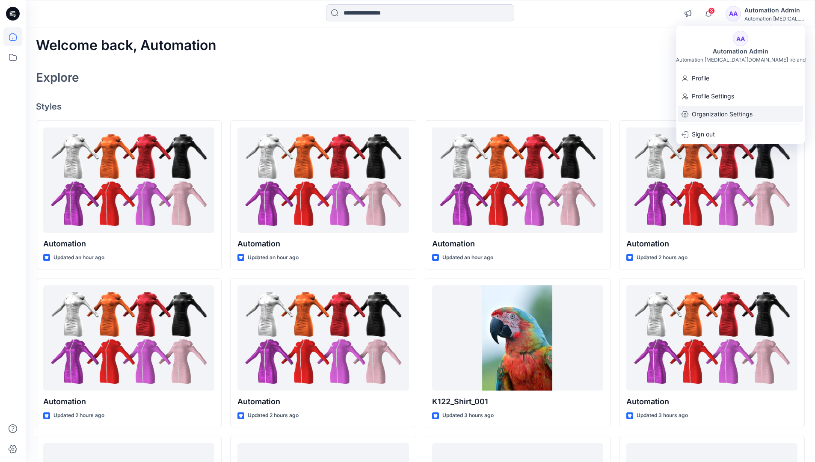  Describe the element at coordinates (713, 96) in the screenshot. I see `p: Profile Settings` at that location.